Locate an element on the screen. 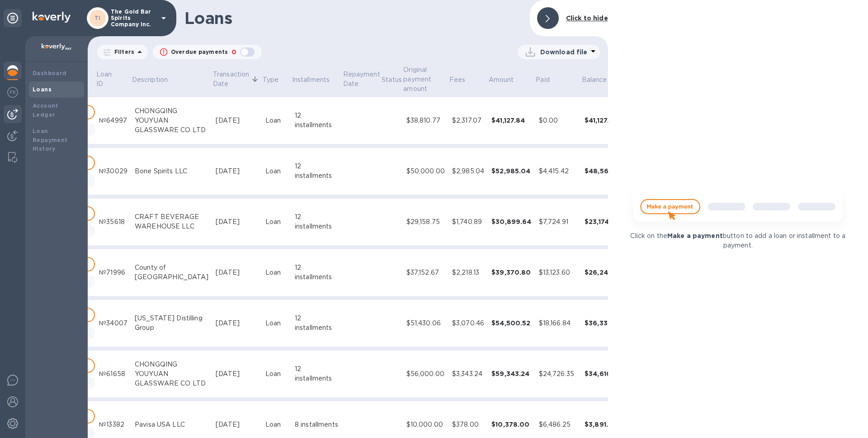 This screenshot has width=868, height=438. div: №35618 is located at coordinates (113, 221).